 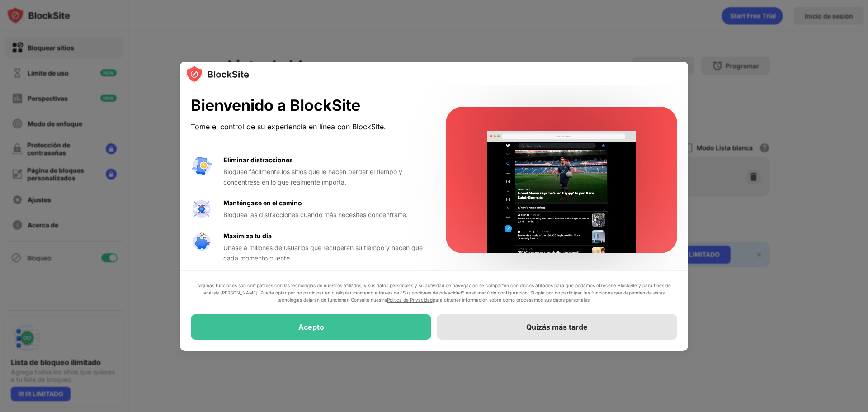 I want to click on a: Política de Privacidad, so click(x=410, y=300).